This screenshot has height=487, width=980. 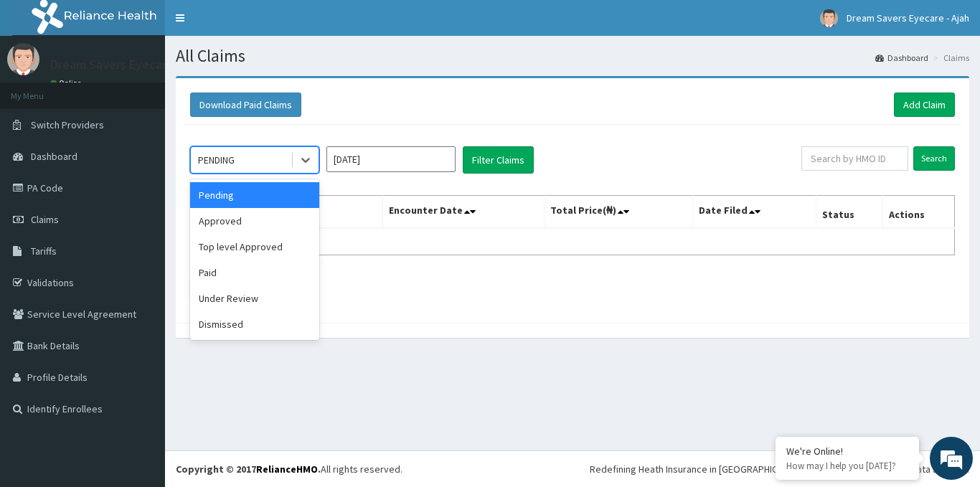 I want to click on textarea: Type your message and hit 'Enter', so click(x=140, y=356).